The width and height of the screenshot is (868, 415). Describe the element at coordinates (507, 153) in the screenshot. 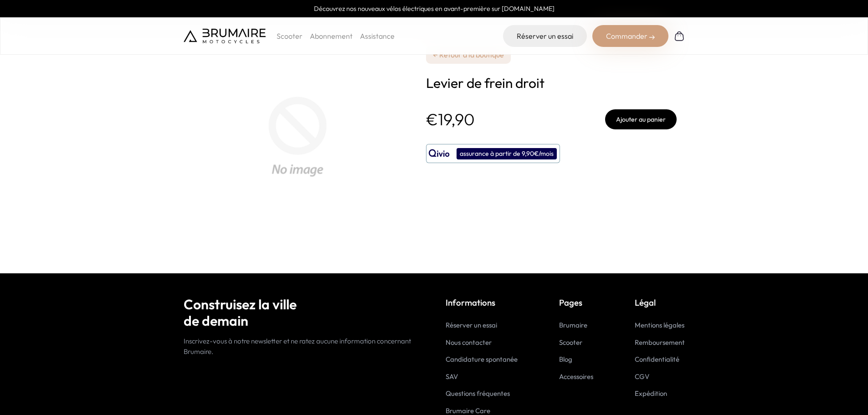

I see `div: assurance à partir de 9,90€/mois` at that location.